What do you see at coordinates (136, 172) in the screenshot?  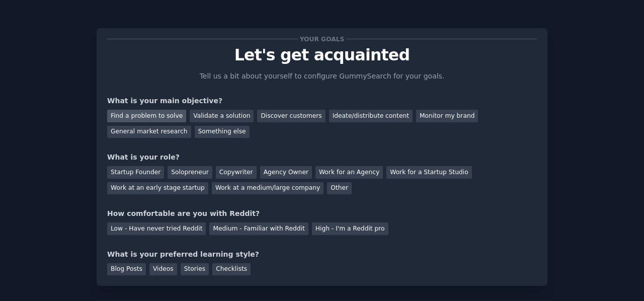 I see `div: Startup Founder` at bounding box center [136, 172].